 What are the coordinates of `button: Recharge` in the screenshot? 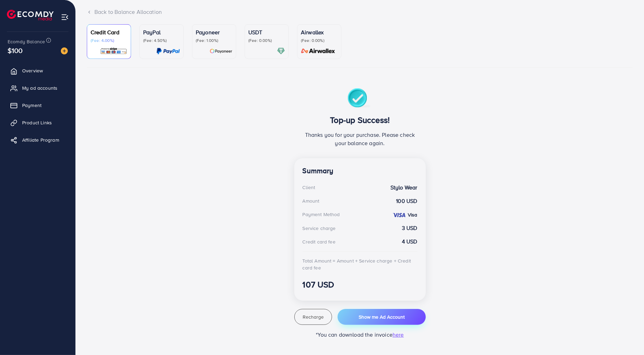 It's located at (313, 317).